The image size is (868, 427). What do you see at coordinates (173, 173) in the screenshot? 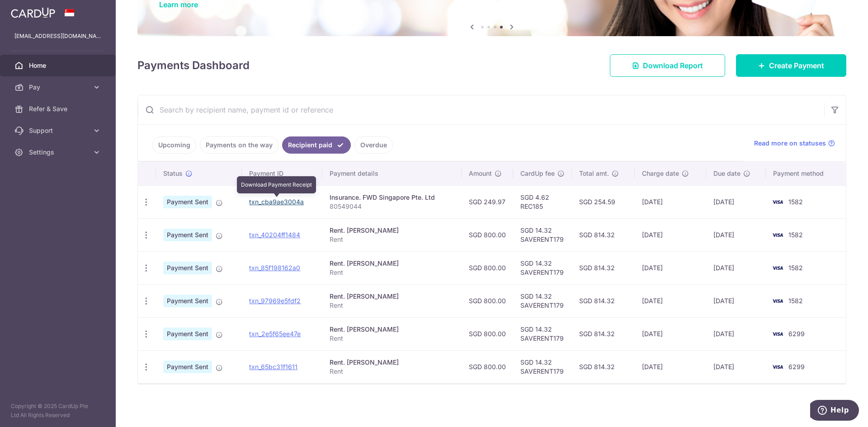
I see `span: Status` at bounding box center [173, 173].